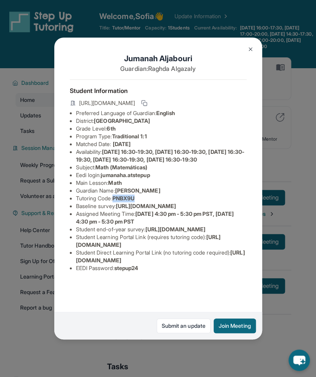 This screenshot has width=316, height=377. I want to click on span: Math (Matemáticas), so click(121, 167).